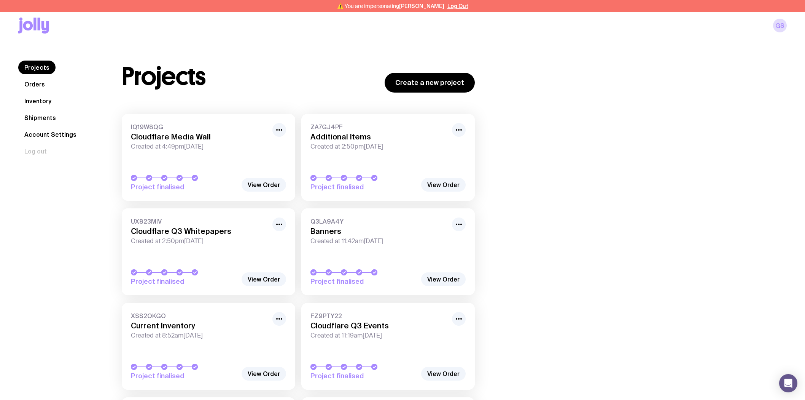 This screenshot has height=400, width=805. I want to click on h3: Current Inventory, so click(199, 325).